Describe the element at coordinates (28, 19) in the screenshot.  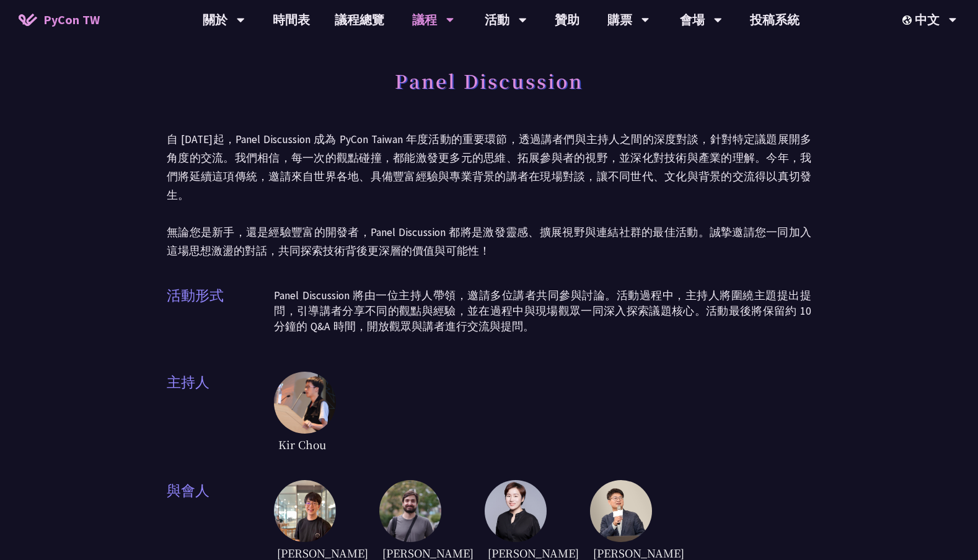
I see `img: Home icon of PyCon TW 2025` at that location.